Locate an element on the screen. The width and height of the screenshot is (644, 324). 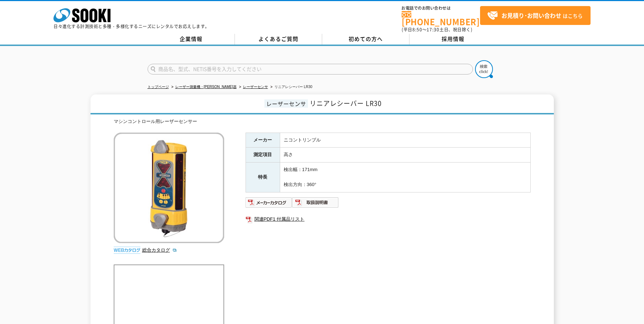
img: btn_search.png is located at coordinates (484, 69).